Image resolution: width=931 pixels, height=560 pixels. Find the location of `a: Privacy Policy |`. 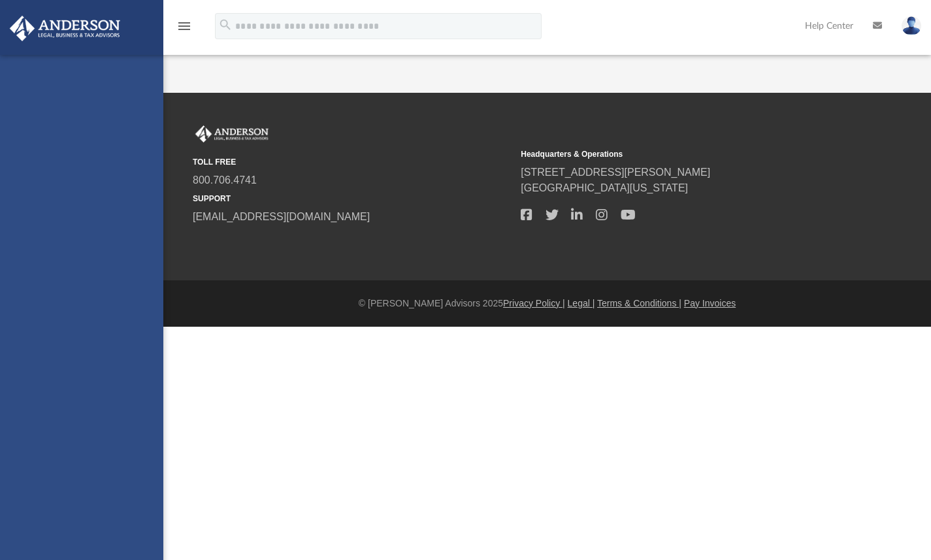

a: Privacy Policy | is located at coordinates (534, 303).